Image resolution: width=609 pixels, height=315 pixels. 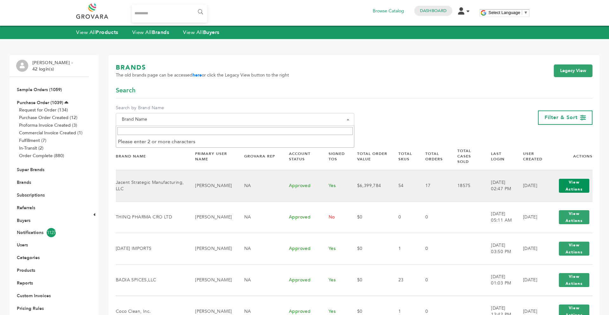 I want to click on strong: Brands, so click(x=161, y=32).